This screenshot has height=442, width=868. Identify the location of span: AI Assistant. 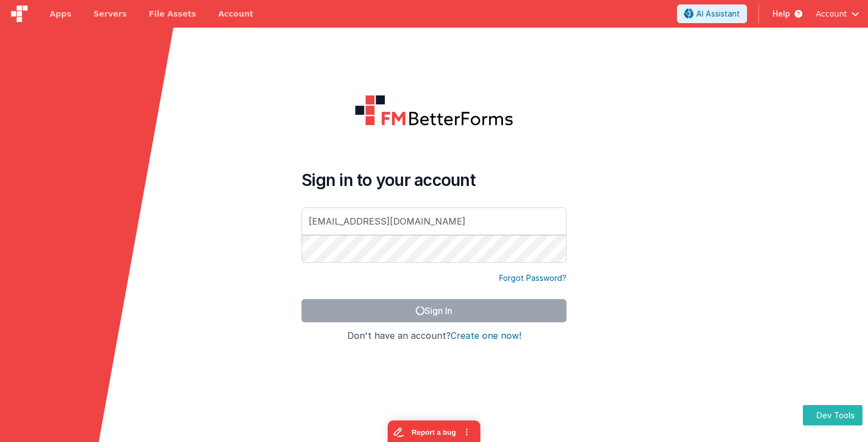
(718, 14).